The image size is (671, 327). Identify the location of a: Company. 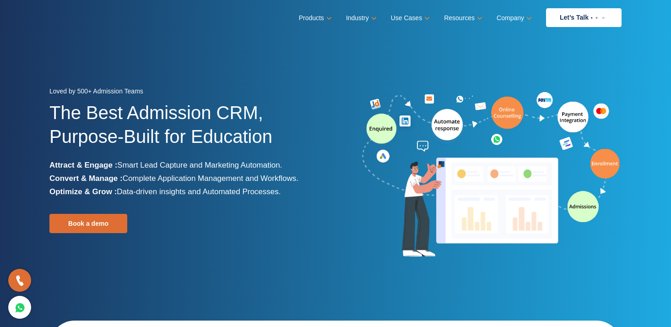
(513, 18).